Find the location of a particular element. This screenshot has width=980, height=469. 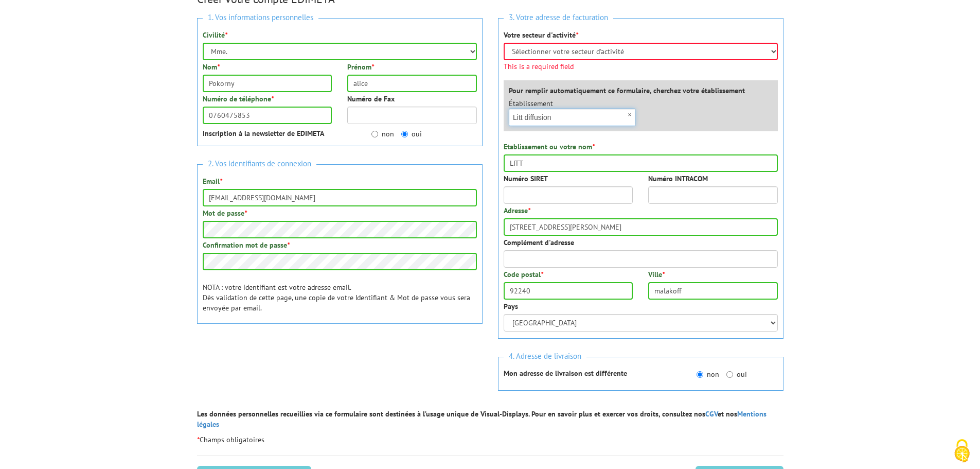

strong: Les données personnelles recueillies via ce formulaire sont destinées à l’usage unique de Visual-... is located at coordinates (481, 418).